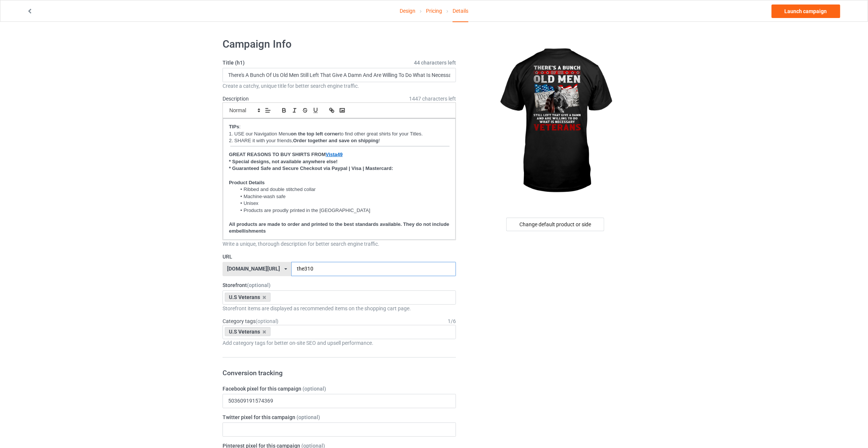  I want to click on h3: Conversion tracking, so click(339, 373).